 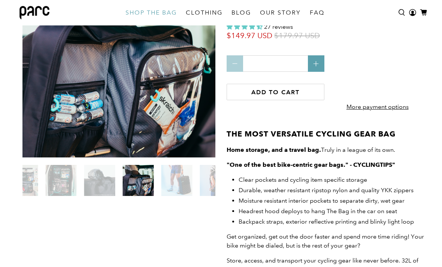 What do you see at coordinates (321, 201) in the screenshot?
I see `span: Moisture resistant interior pockets to separate dirty, wet gear` at bounding box center [321, 201].